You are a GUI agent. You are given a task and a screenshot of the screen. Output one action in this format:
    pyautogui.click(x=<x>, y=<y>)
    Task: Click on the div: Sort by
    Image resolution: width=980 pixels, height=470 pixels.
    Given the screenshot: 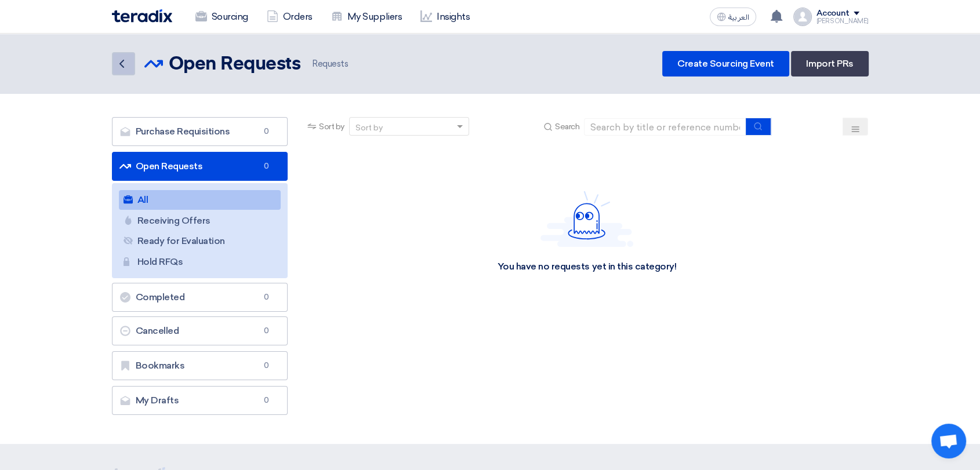 What is the action you would take?
    pyautogui.click(x=369, y=128)
    